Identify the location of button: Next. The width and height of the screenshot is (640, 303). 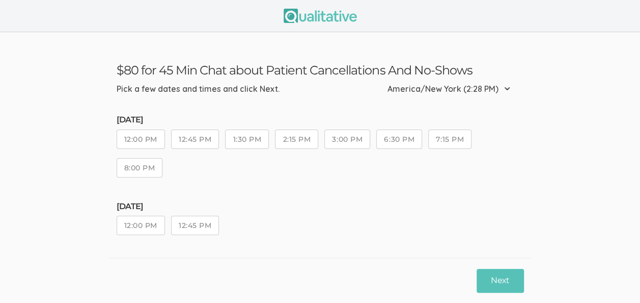
(500, 280).